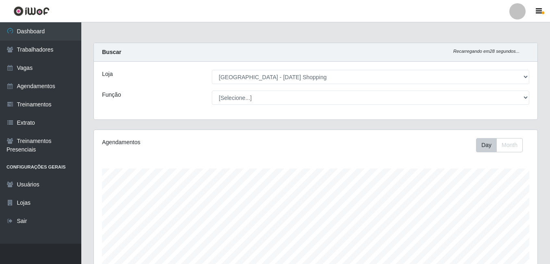 This screenshot has width=550, height=264. Describe the element at coordinates (510, 145) in the screenshot. I see `button: Month` at that location.